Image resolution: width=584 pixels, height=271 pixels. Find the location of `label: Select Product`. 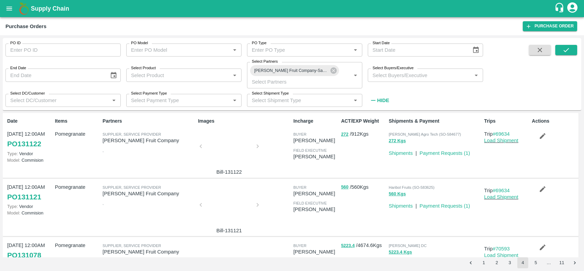

label: Select Product is located at coordinates (143, 68).